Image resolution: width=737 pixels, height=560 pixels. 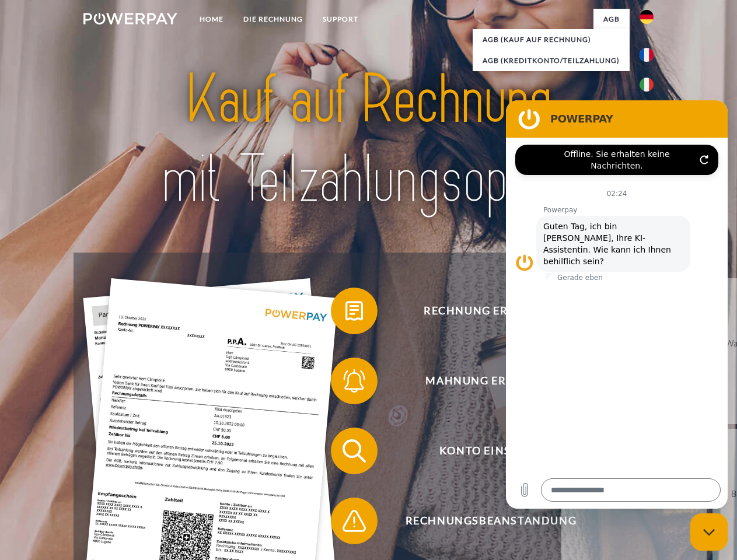 What do you see at coordinates (368, 139) in the screenshot?
I see `img: title-powerpay_de.svg` at bounding box center [368, 139].